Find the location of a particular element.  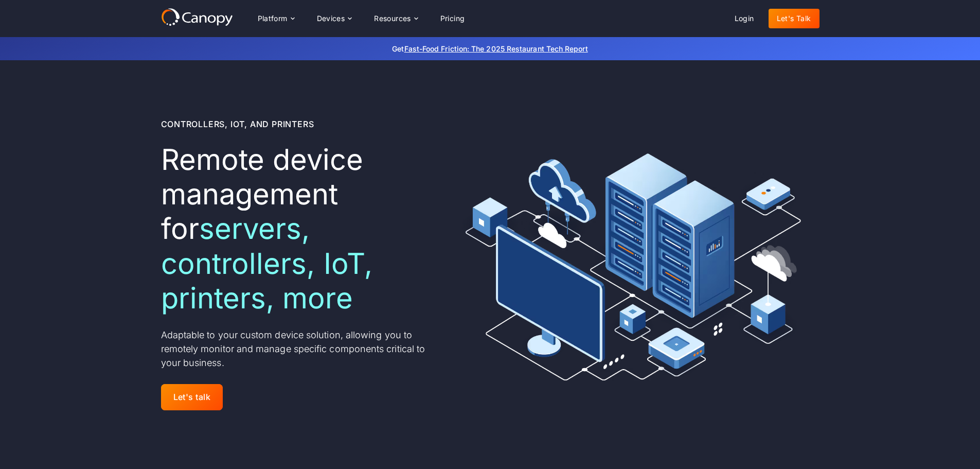

a: Login is located at coordinates (745, 18).